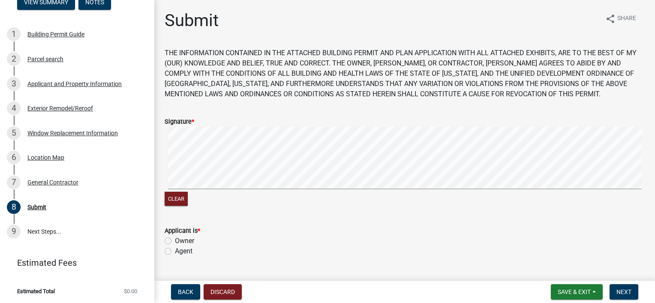  Describe the element at coordinates (184, 241) in the screenshot. I see `label: Owner` at that location.